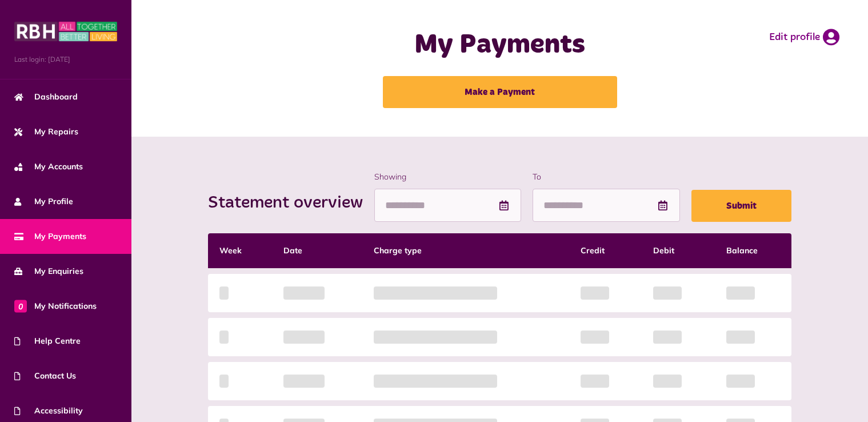 The height and width of the screenshot is (422, 868). Describe the element at coordinates (46, 97) in the screenshot. I see `span: Dashboard` at that location.